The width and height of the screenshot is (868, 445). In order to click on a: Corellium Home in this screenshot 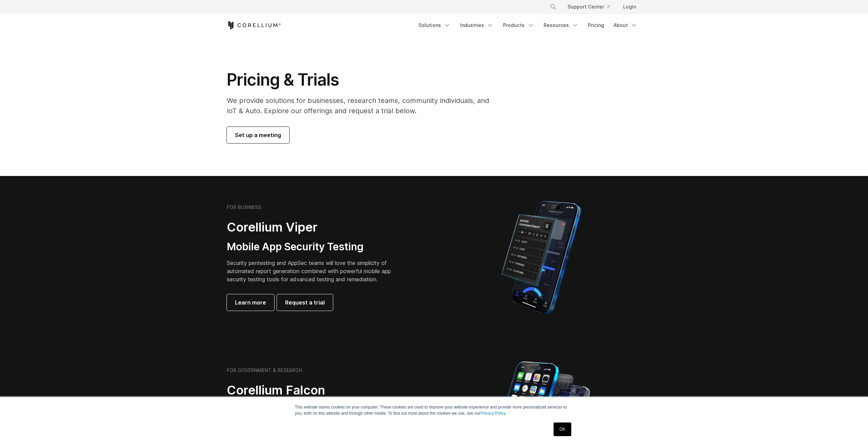, I will do `click(254, 26)`.